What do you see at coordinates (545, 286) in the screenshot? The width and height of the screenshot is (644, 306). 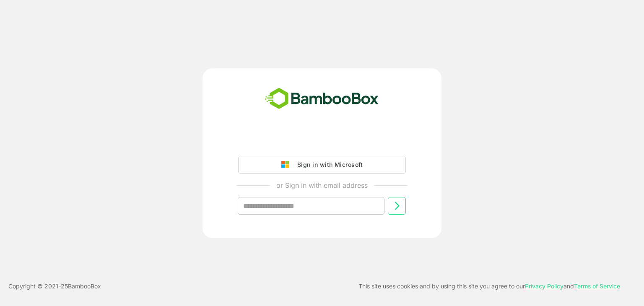 I see `a: Privacy Policy` at bounding box center [545, 286].